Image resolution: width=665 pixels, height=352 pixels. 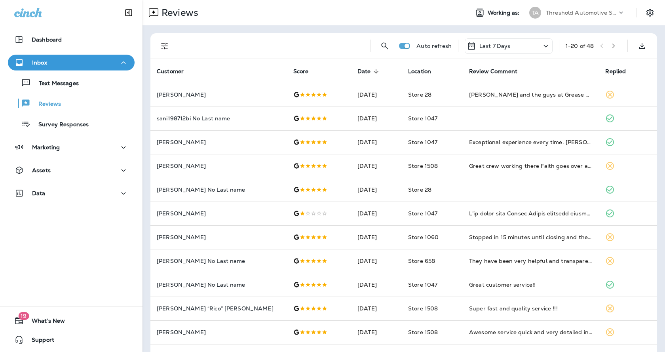 I want to click on button: Inbox, so click(x=71, y=63).